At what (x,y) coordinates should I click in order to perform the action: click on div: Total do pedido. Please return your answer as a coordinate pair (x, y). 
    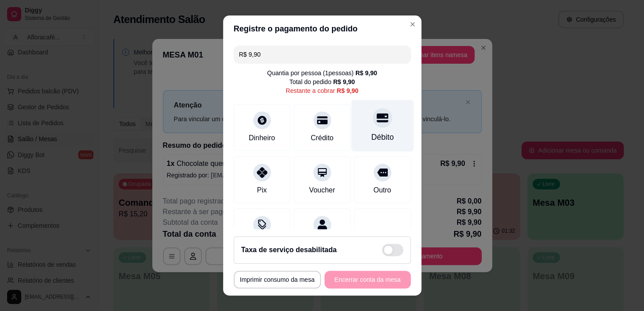
    Looking at the image, I should click on (322, 82).